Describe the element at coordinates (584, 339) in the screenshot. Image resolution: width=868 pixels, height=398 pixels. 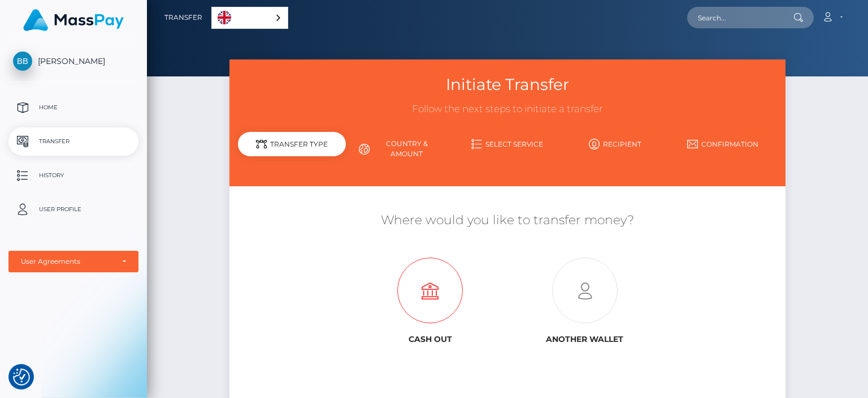
I see `h6: Another wallet` at that location.